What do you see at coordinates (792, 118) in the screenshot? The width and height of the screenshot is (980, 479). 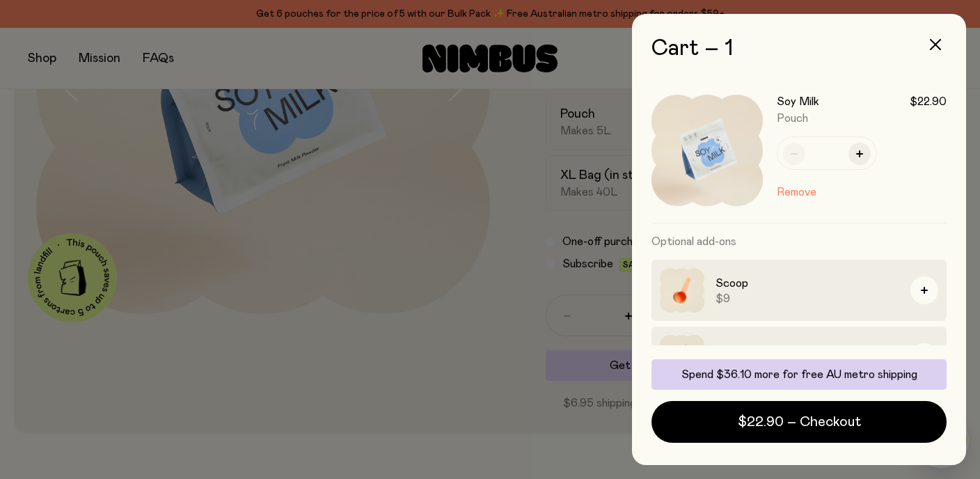 I see `span: Pouch` at bounding box center [792, 118].